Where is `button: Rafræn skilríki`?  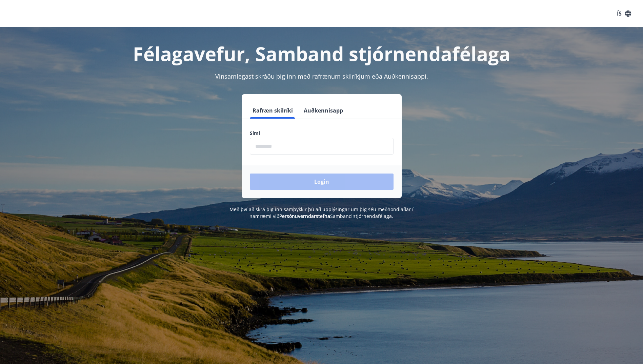 button: Rafræn skilríki is located at coordinates (272, 110).